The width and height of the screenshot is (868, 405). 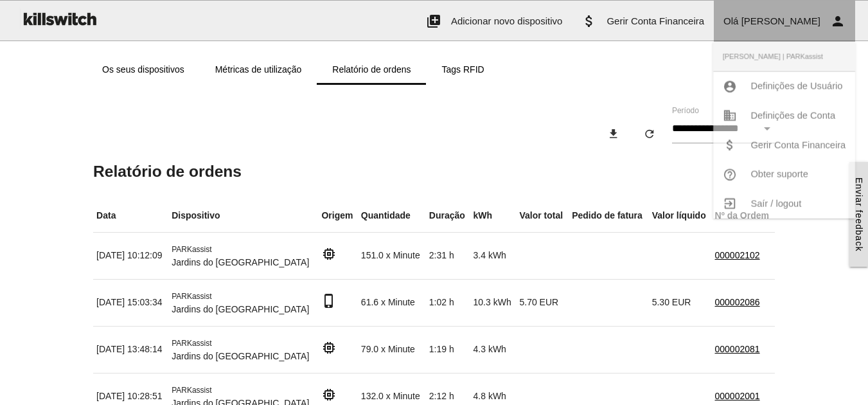 I want to click on i: help_outline, so click(x=730, y=174).